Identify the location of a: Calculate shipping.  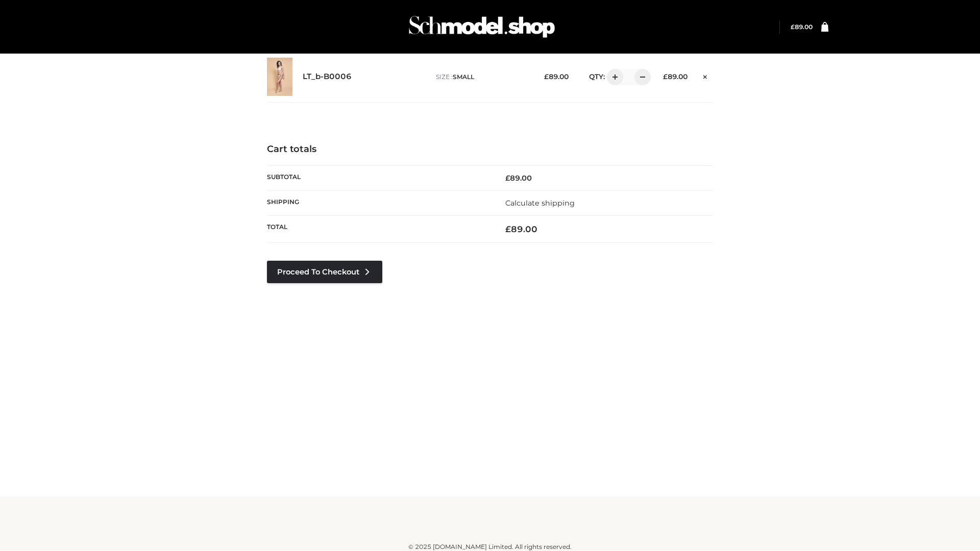
(540, 203).